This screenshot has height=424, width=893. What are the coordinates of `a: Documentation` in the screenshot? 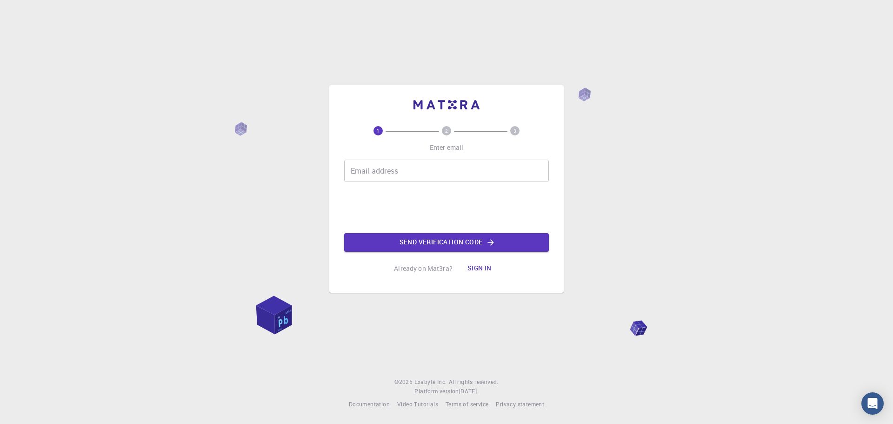 It's located at (369, 404).